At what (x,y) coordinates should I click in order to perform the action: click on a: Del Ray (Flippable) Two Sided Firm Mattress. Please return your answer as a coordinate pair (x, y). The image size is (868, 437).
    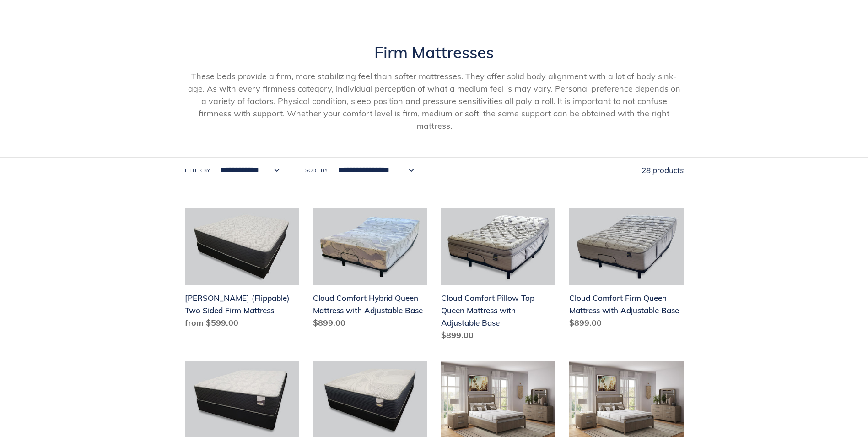
    Looking at the image, I should click on (242, 270).